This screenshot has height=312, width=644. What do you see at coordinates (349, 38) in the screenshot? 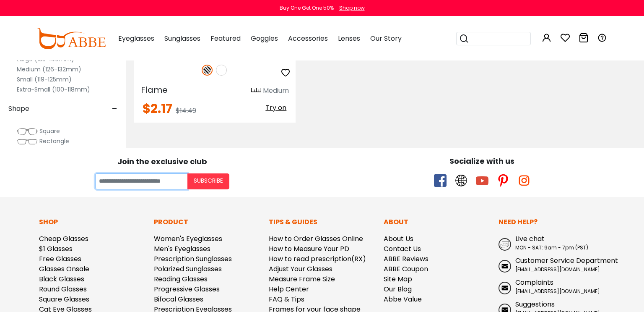
I see `span: Lenses` at bounding box center [349, 38].